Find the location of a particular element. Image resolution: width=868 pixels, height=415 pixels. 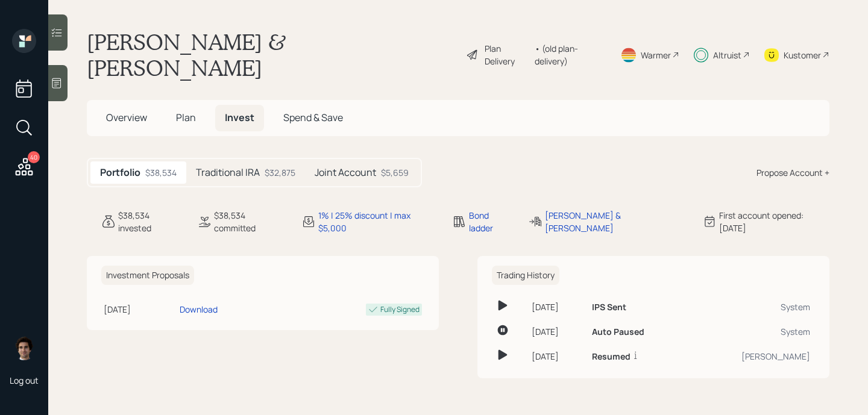

div: 1% | 25% discount | max $5,000 is located at coordinates (378, 222).